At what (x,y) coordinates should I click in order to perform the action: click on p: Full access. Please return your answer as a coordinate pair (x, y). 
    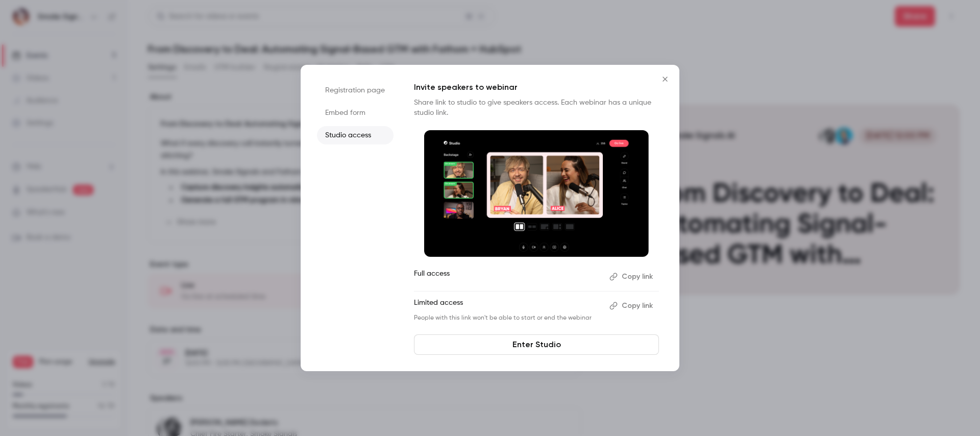
    Looking at the image, I should click on (507, 276).